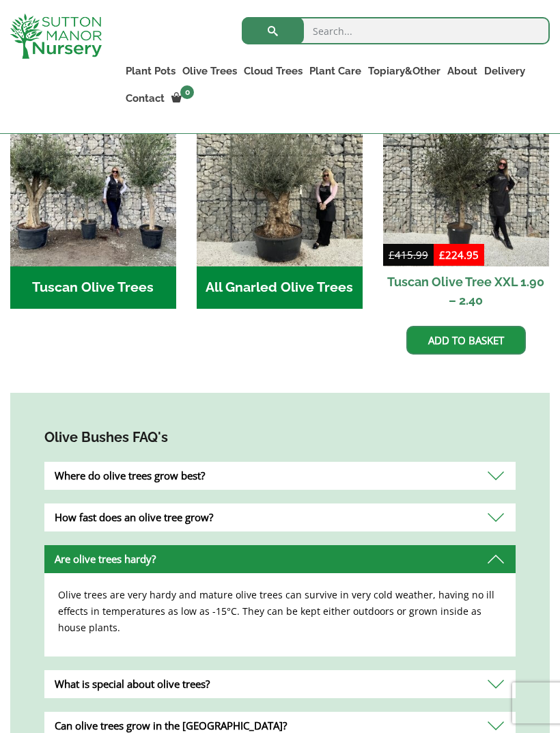 This screenshot has height=733, width=560. Describe the element at coordinates (280, 476) in the screenshot. I see `div: Where do olive trees grow best?` at that location.